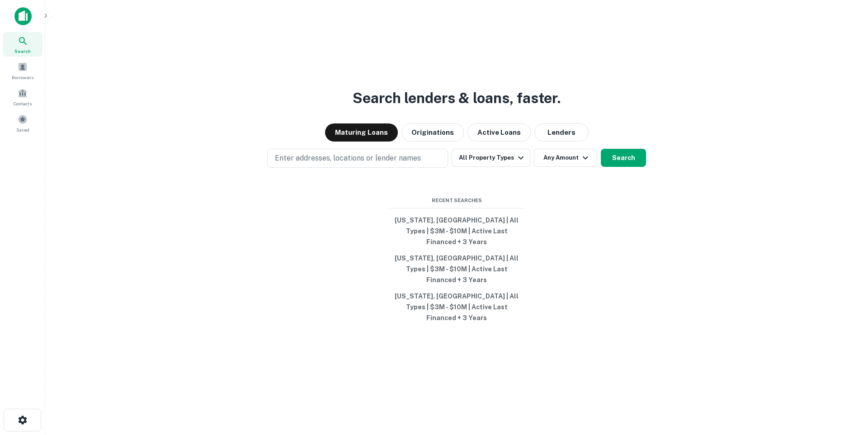  I want to click on button: Search, so click(623, 158).